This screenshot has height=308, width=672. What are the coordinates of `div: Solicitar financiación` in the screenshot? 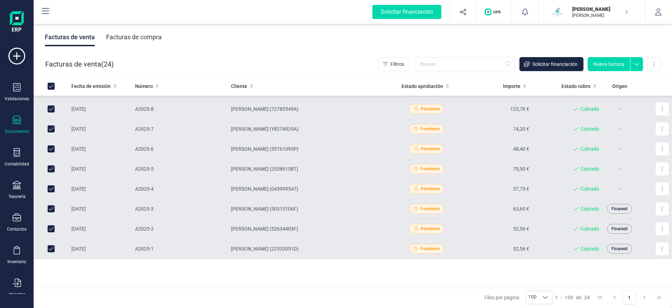 It's located at (407, 12).